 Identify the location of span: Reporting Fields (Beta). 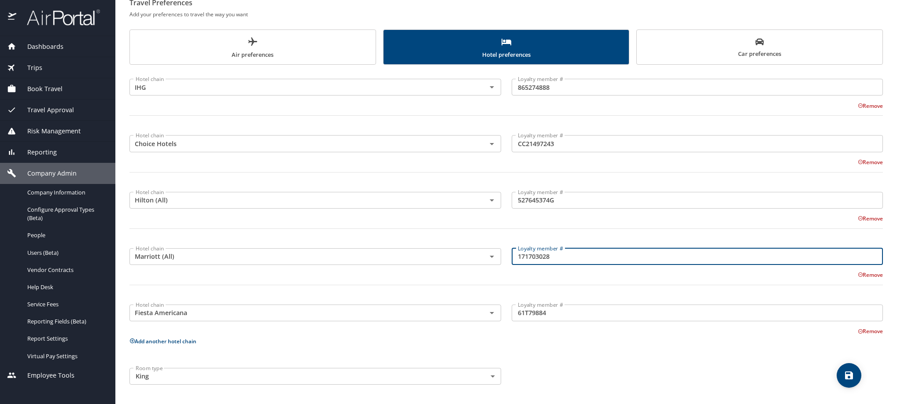
(66, 321).